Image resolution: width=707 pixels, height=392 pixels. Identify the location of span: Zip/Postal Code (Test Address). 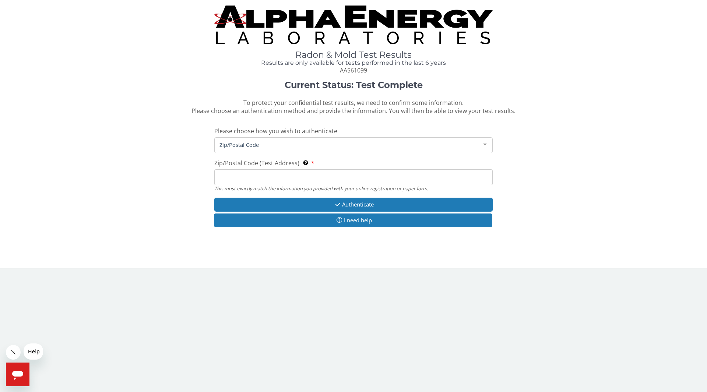
(257, 163).